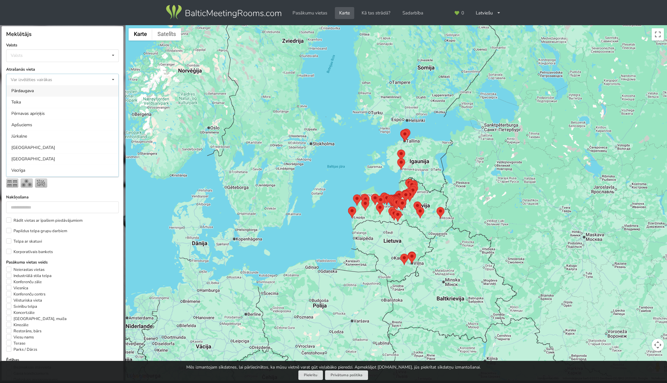 Image resolution: width=667 pixels, height=383 pixels. What do you see at coordinates (27, 183) in the screenshot?
I see `img: Bankets` at bounding box center [27, 183].